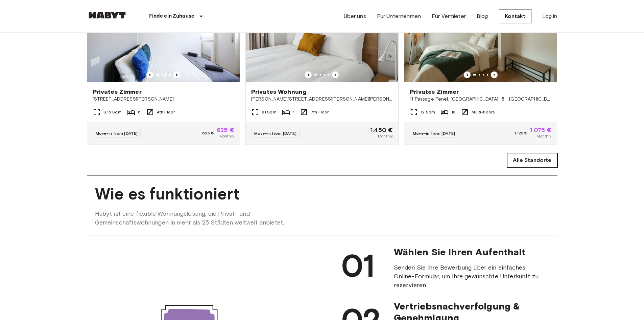 The width and height of the screenshot is (644, 320). Describe the element at coordinates (400, 16) in the screenshot. I see `a: Für Unternehmen` at that location.